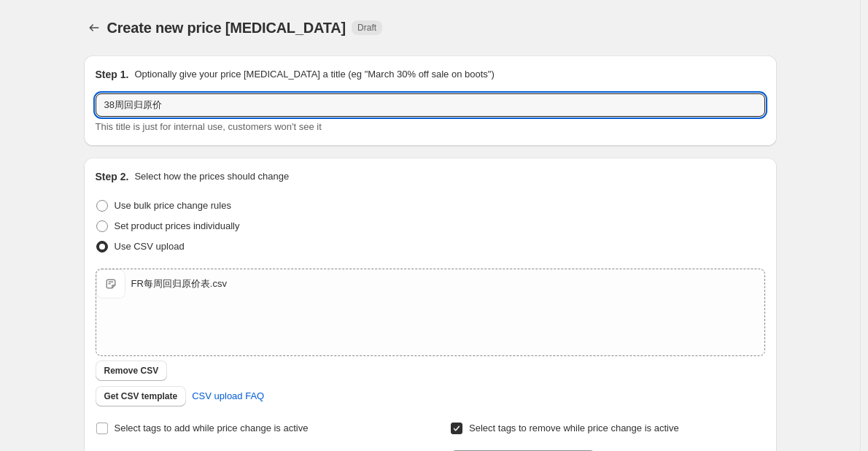 The image size is (868, 451). What do you see at coordinates (228, 397) in the screenshot?
I see `span: CSV upload FAQ` at bounding box center [228, 397].